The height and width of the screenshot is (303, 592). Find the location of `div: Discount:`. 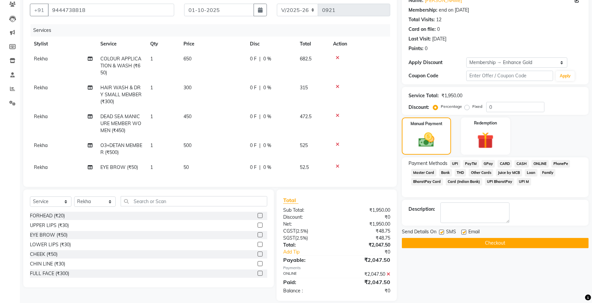

div: Discount: is located at coordinates (307, 217).